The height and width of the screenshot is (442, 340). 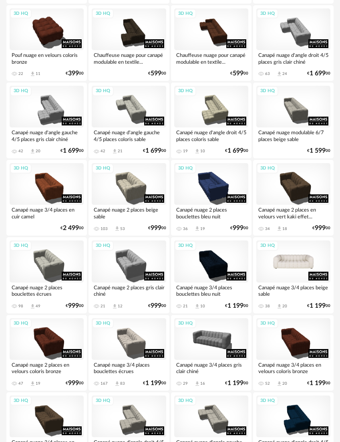 I want to click on div: 83, so click(x=123, y=384).